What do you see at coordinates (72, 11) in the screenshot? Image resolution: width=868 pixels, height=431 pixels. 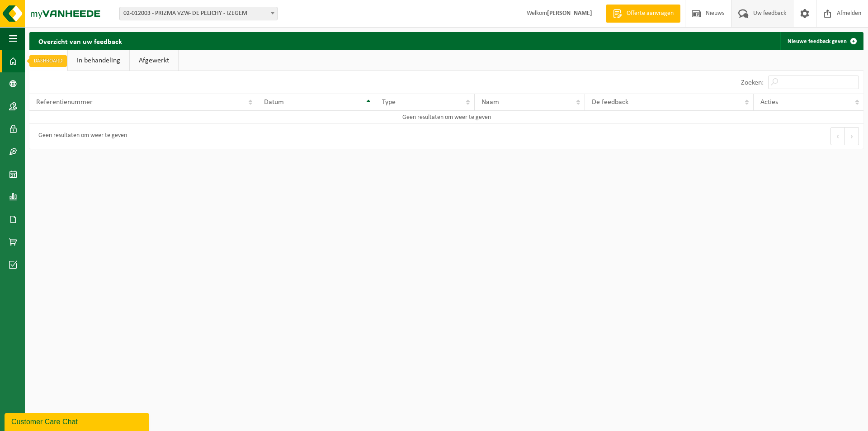 I see `div: Customer Care Chat` at bounding box center [72, 11].